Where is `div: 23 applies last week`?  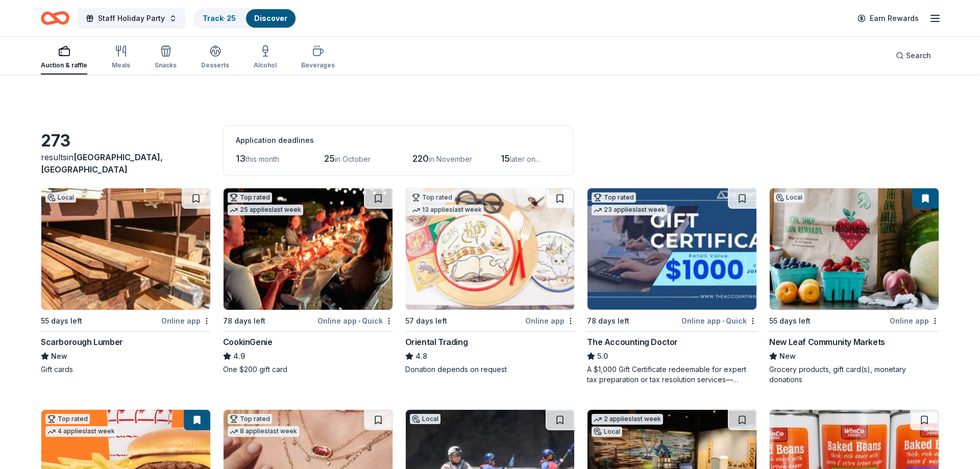
div: 23 applies last week is located at coordinates (629, 210).